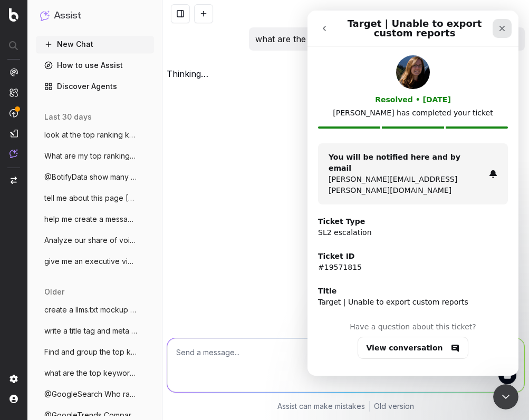 The width and height of the screenshot is (529, 420). Describe the element at coordinates (91, 156) in the screenshot. I see `span: What are my top ranking pages for hallow` at that location.